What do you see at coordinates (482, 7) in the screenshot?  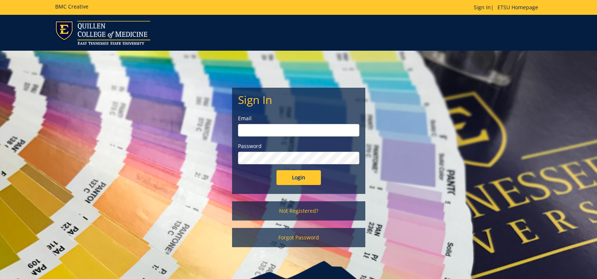 I see `a: Sign In` at bounding box center [482, 7].